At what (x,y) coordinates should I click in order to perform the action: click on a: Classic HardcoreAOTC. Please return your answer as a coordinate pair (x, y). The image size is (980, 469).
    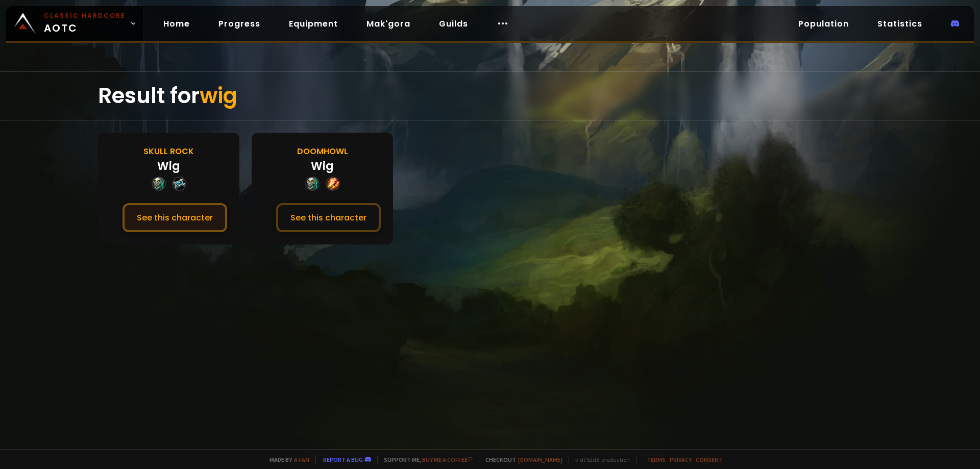
    Looking at the image, I should click on (75, 24).